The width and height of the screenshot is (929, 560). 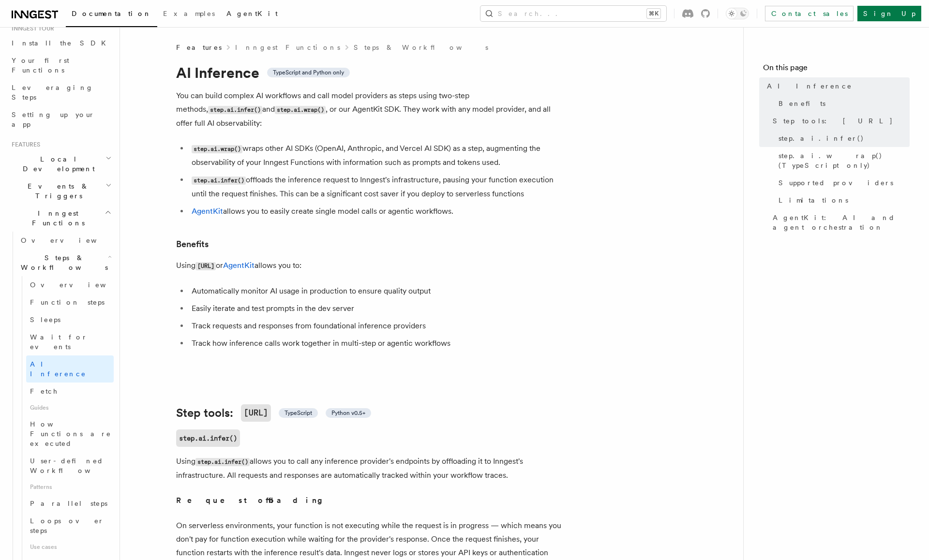 What do you see at coordinates (835, 183) in the screenshot?
I see `span: Supported providers` at bounding box center [835, 183].